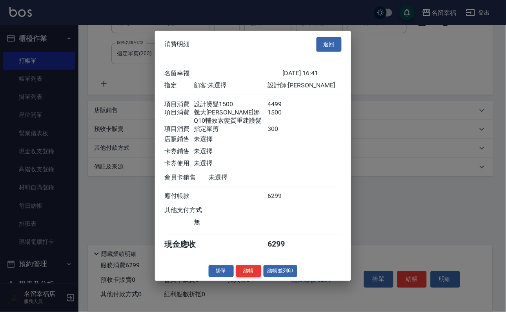 Image resolution: width=506 pixels, height=312 pixels. I want to click on div: 會員卡銷售, so click(186, 177).